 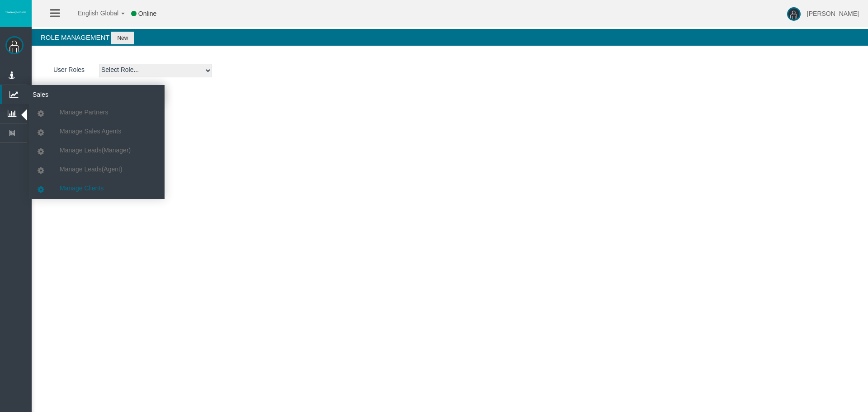 I want to click on span: Manage Sales Agents, so click(x=91, y=131).